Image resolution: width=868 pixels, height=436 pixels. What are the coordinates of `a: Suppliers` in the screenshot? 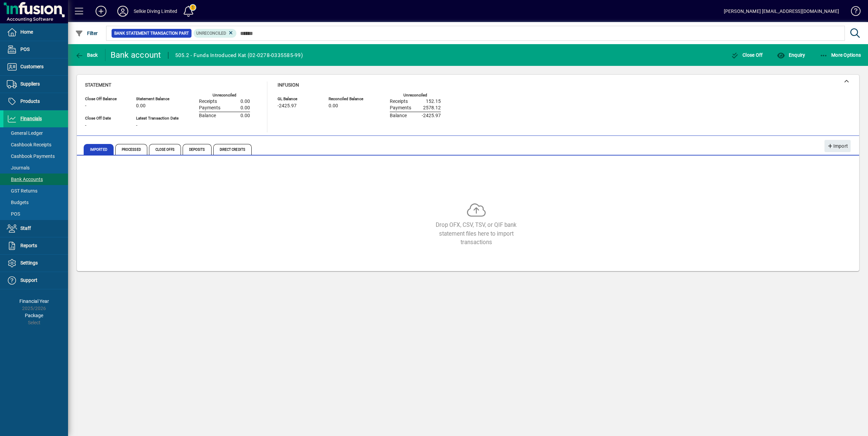 It's located at (36, 84).